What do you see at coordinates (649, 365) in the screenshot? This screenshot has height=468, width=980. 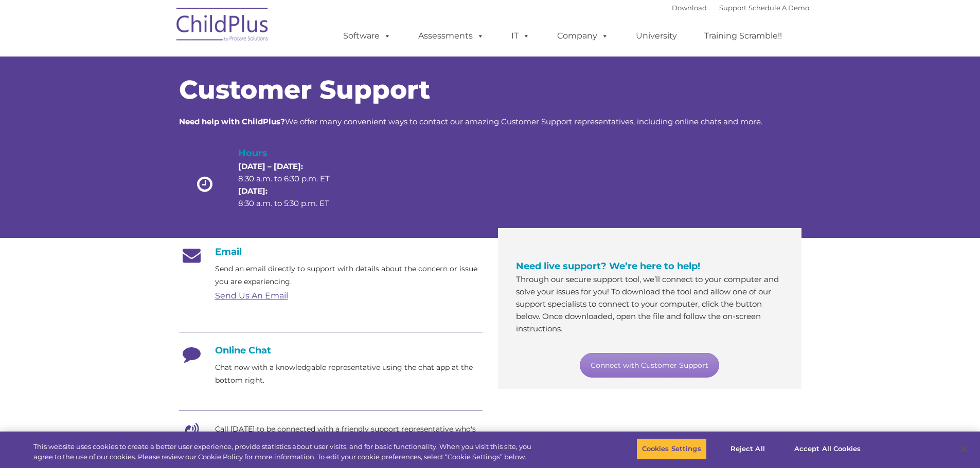 I see `a: Connect with Customer Support` at bounding box center [649, 365].